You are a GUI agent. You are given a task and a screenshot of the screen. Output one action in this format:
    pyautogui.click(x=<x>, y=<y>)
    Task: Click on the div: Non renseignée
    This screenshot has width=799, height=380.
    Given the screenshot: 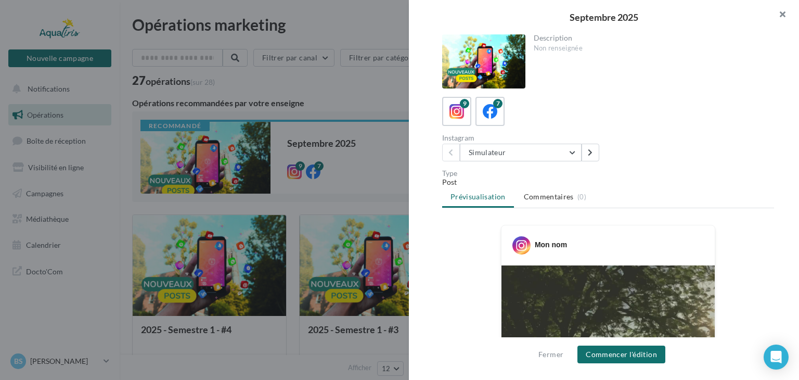 What is the action you would take?
    pyautogui.click(x=649, y=48)
    